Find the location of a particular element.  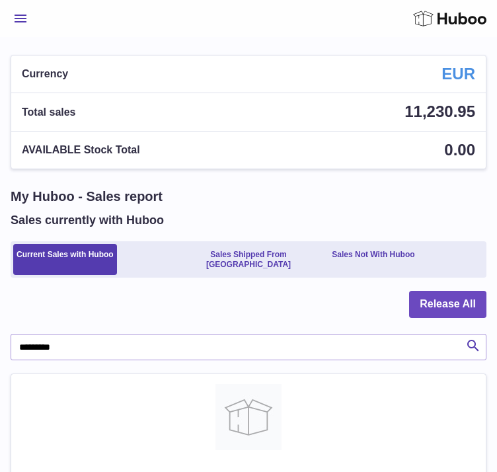

span: 0.00 is located at coordinates (459, 149).